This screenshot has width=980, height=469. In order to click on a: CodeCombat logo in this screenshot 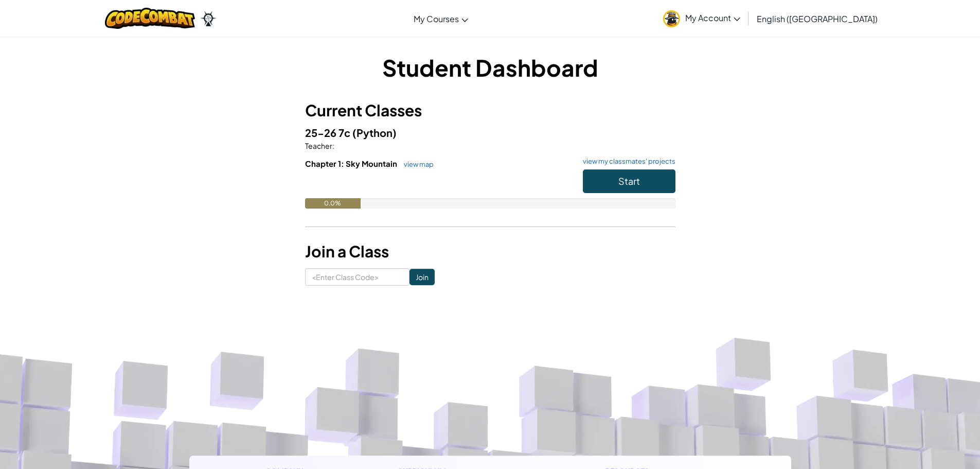, I will do `click(150, 18)`.